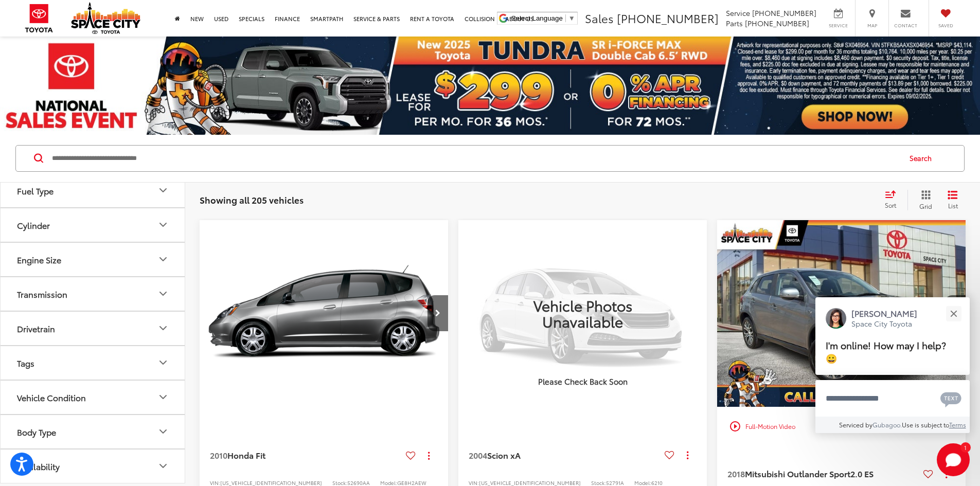 The height and width of the screenshot is (486, 980). I want to click on button: List View, so click(953, 200).